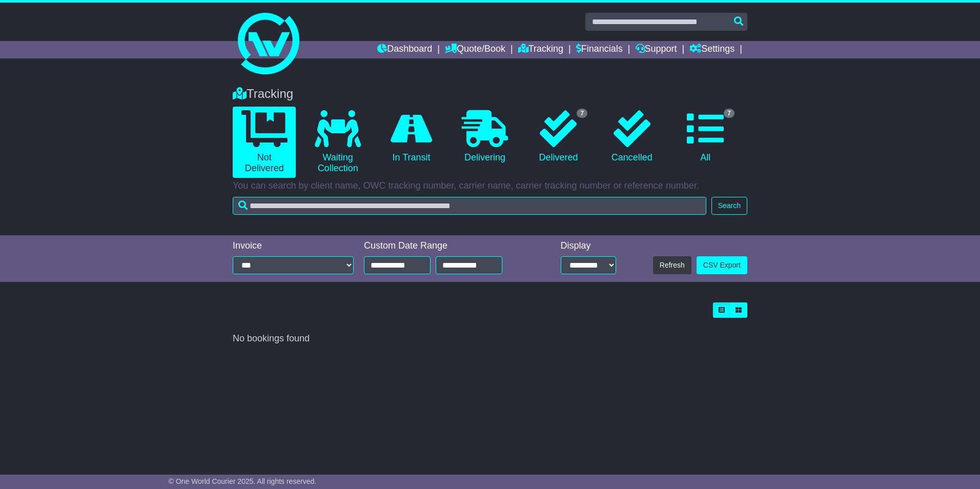  I want to click on div: No bookings found, so click(490, 339).